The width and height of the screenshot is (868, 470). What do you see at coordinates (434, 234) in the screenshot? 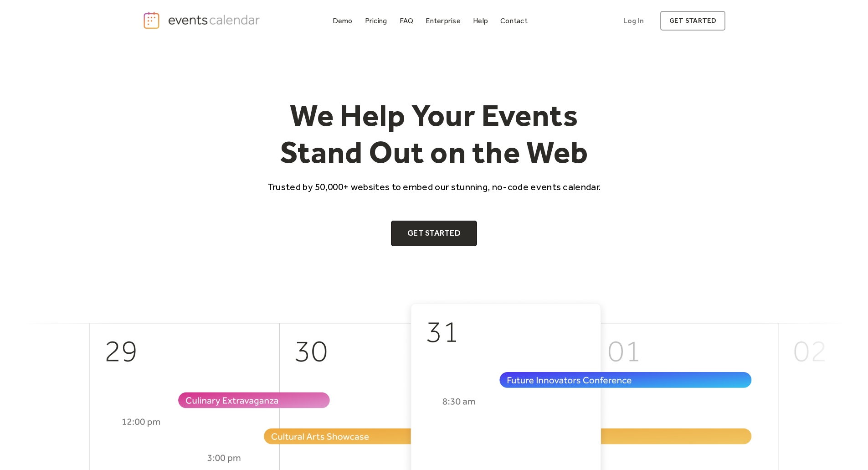
I see `a: Get Started` at bounding box center [434, 234].